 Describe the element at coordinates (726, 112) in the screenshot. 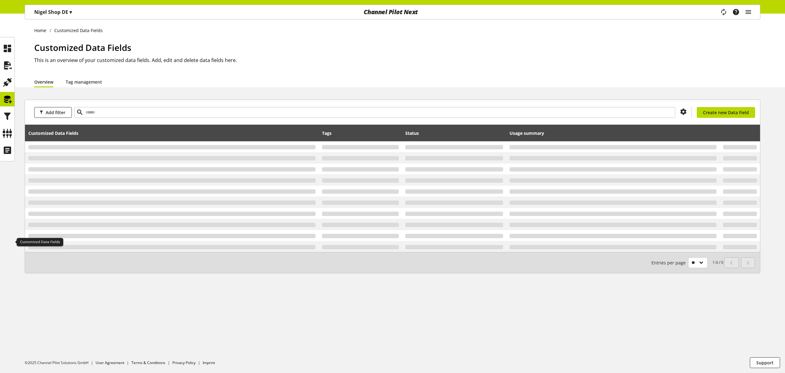

I see `a: Create new Data Field` at that location.